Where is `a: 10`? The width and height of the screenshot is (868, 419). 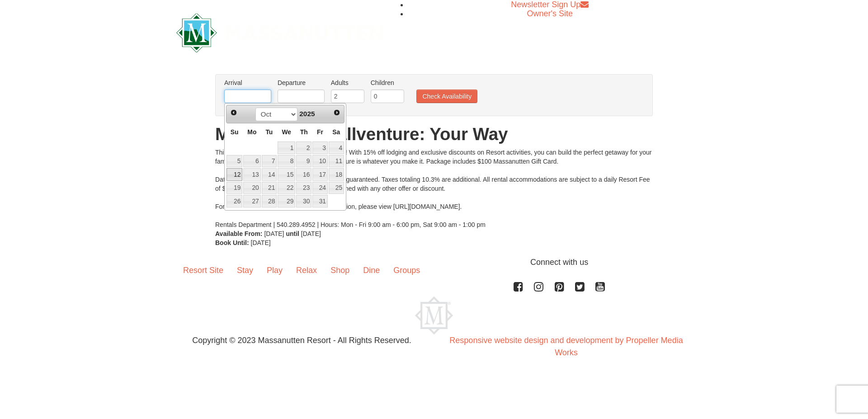 a: 10 is located at coordinates (320, 161).